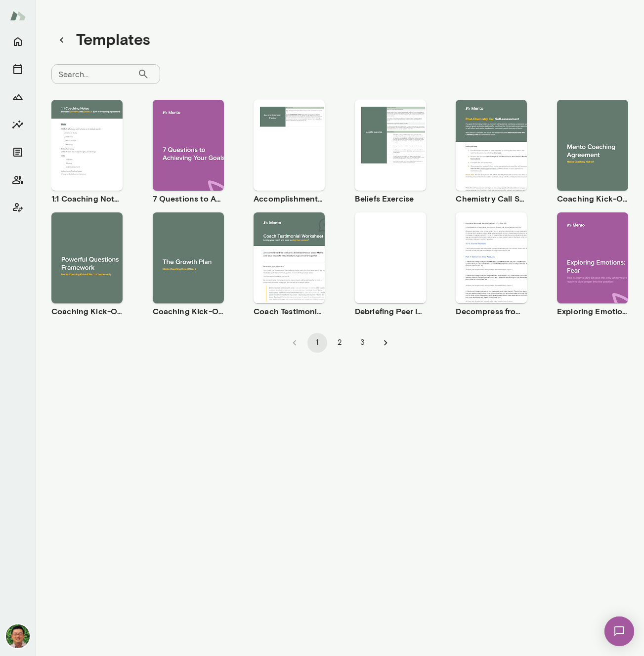  Describe the element at coordinates (362, 343) in the screenshot. I see `button: Go to page 3` at that location.